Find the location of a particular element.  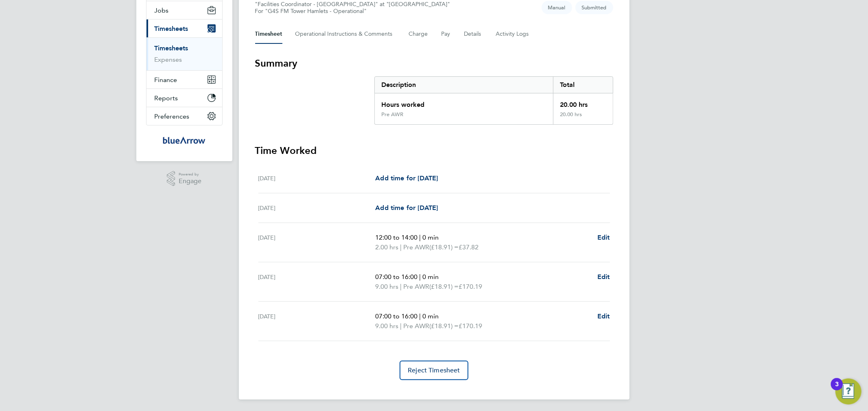

div: Hours worked is located at coordinates (464, 103).